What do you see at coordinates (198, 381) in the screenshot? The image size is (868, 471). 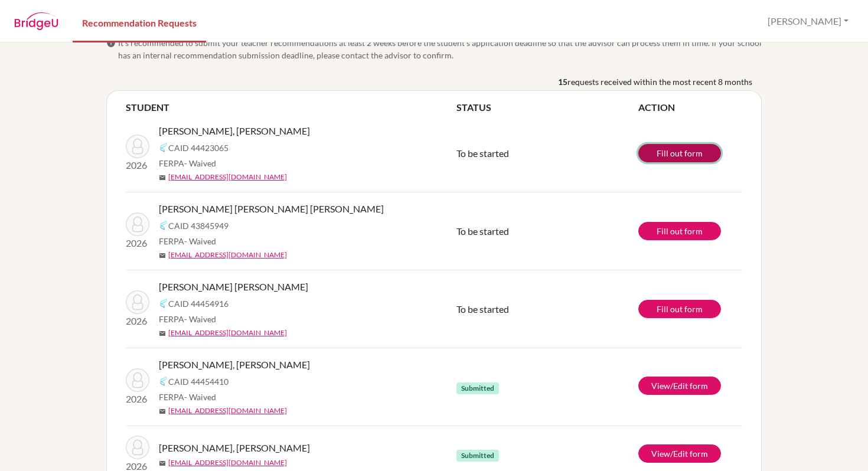 I see `span: CAID 44454410` at bounding box center [198, 381].